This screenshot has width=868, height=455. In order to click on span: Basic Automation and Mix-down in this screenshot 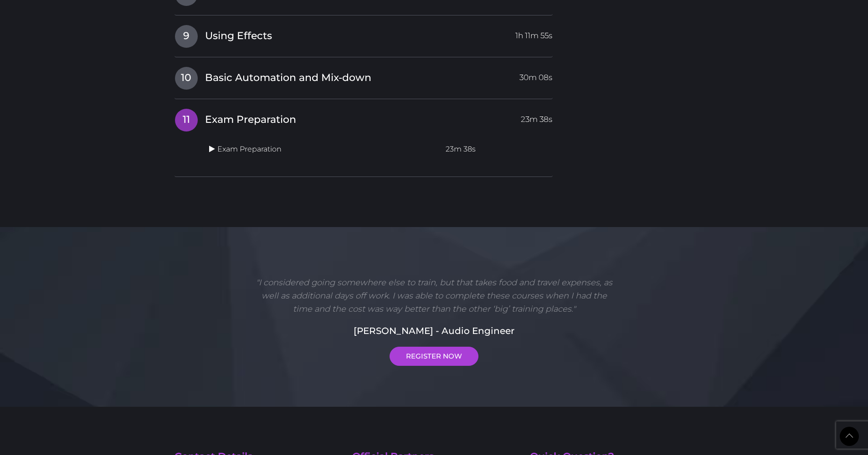, I will do `click(288, 78)`.